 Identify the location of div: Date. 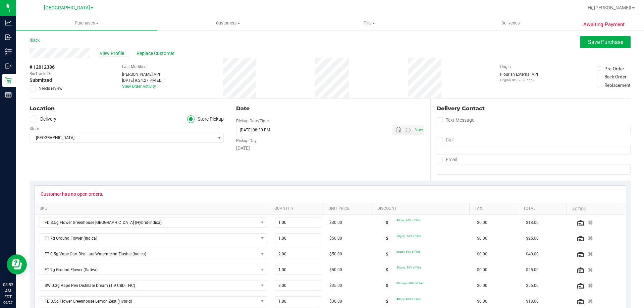
(330, 109).